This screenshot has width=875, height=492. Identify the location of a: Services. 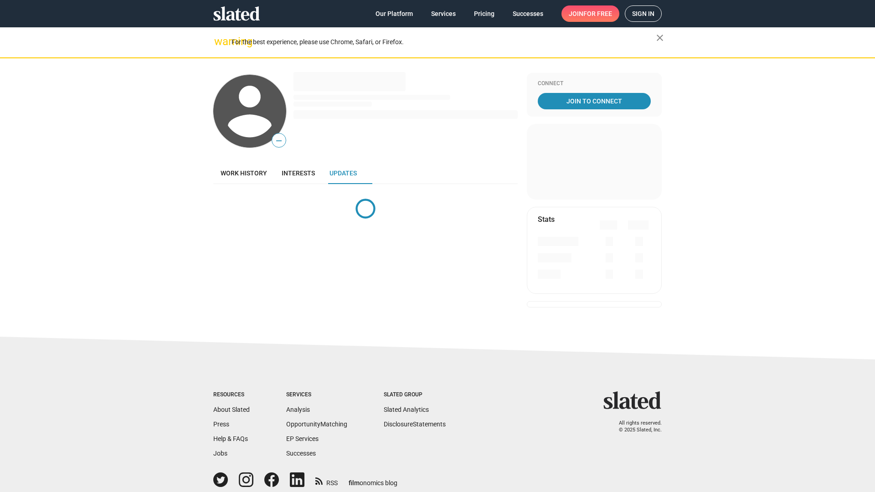
(443, 14).